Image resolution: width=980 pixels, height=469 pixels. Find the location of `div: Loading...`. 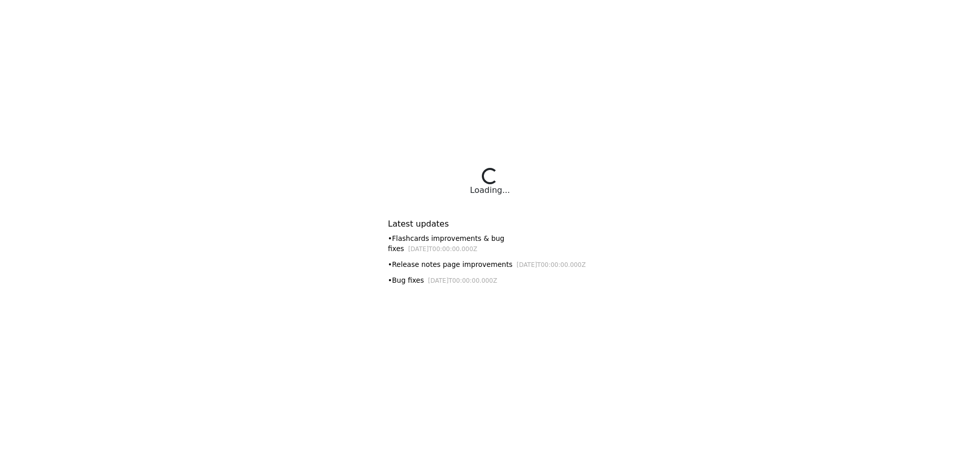

div: Loading... is located at coordinates (490, 191).